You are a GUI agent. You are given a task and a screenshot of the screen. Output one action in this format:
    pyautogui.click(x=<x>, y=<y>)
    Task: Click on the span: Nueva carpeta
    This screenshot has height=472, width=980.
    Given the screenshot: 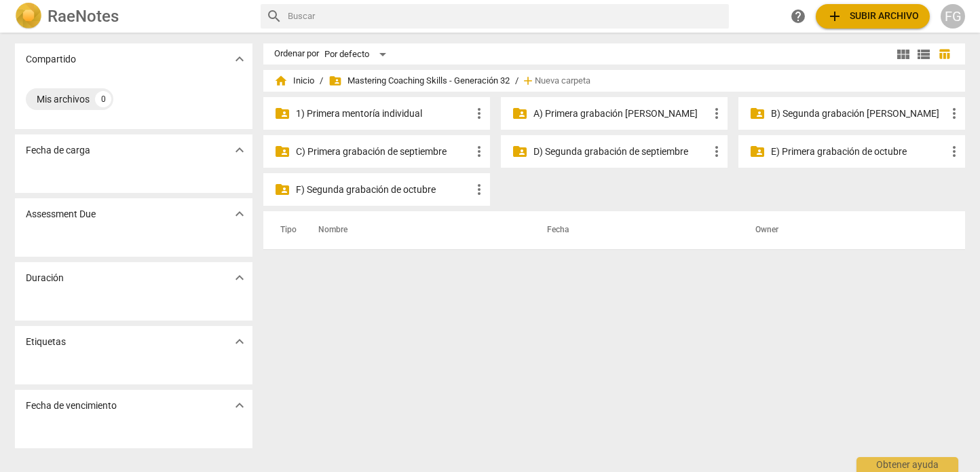 What is the action you would take?
    pyautogui.click(x=562, y=81)
    